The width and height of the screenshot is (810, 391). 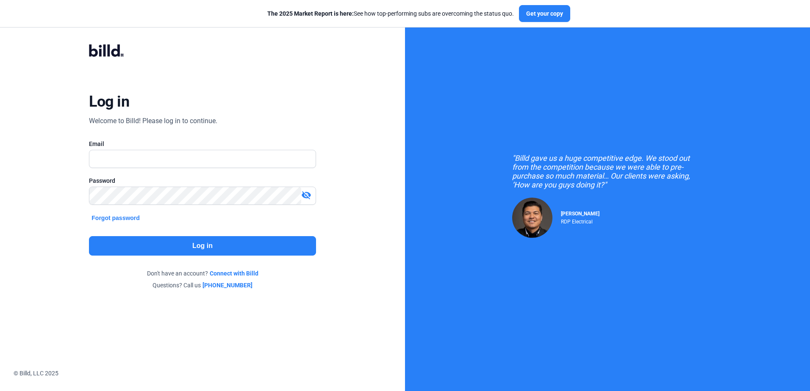 I want to click on div: Questions? Call us, so click(x=202, y=285).